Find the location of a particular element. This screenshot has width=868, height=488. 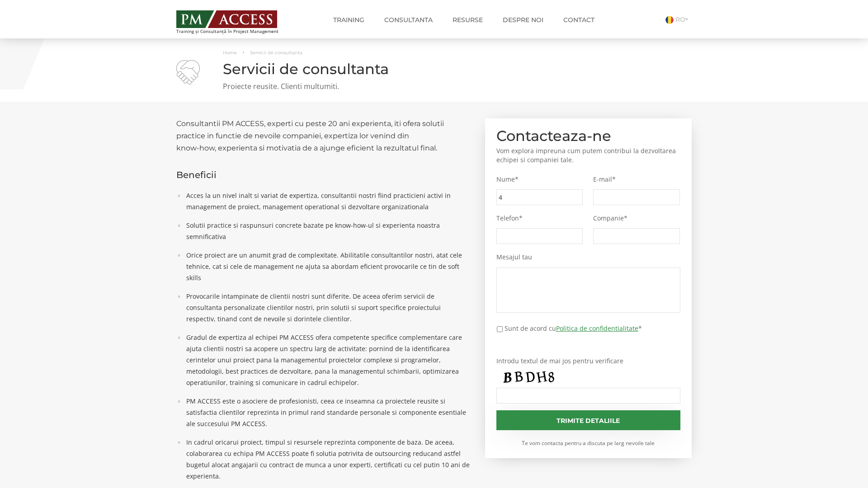

a: Resurse is located at coordinates (468, 20).